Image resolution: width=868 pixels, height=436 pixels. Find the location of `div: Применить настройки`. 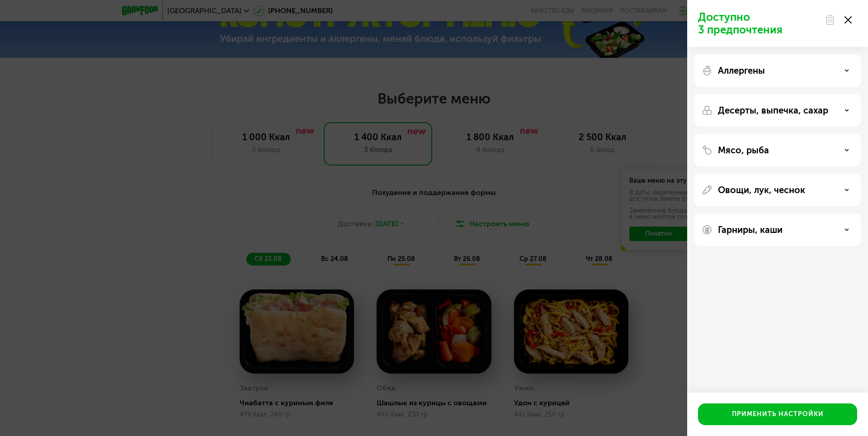

div: Применить настройки is located at coordinates (778, 414).